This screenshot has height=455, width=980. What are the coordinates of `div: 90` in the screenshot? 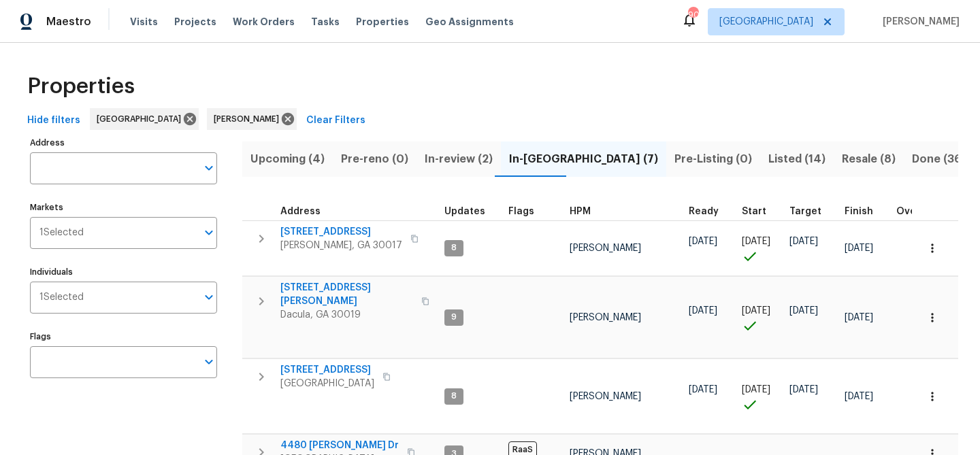 It's located at (693, 15).